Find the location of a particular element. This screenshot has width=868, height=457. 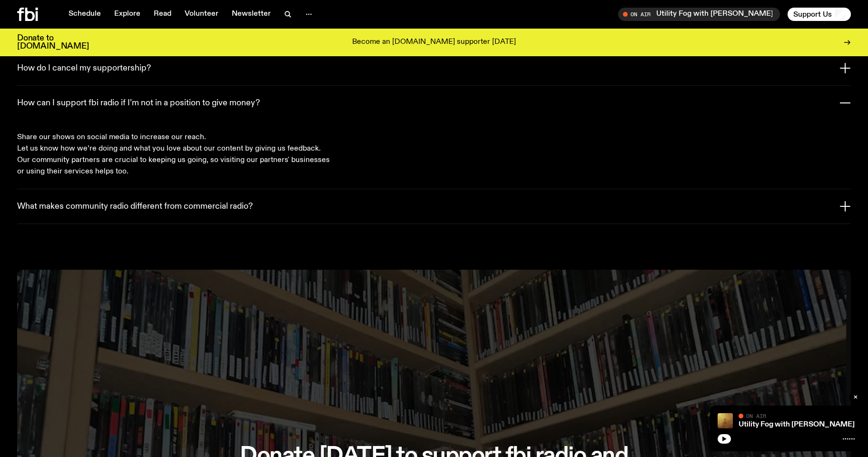

a: Read is located at coordinates (162, 14).